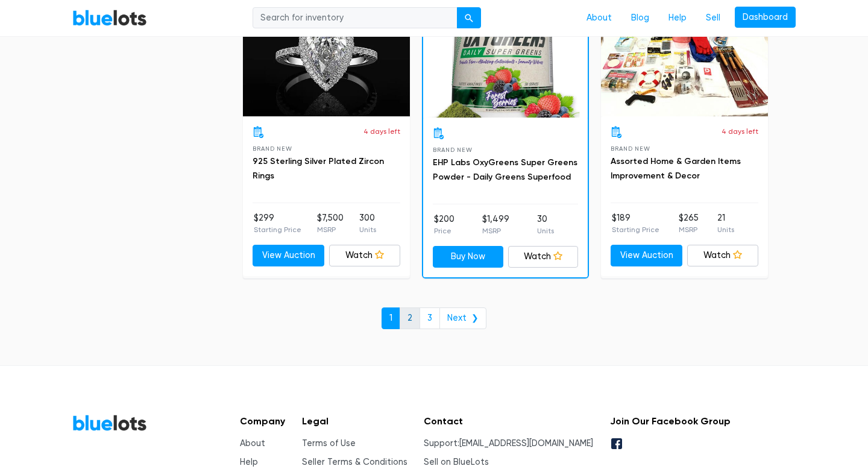 Image resolution: width=868 pixels, height=469 pixels. Describe the element at coordinates (670, 421) in the screenshot. I see `h5: Join Our Facebook Group` at that location.